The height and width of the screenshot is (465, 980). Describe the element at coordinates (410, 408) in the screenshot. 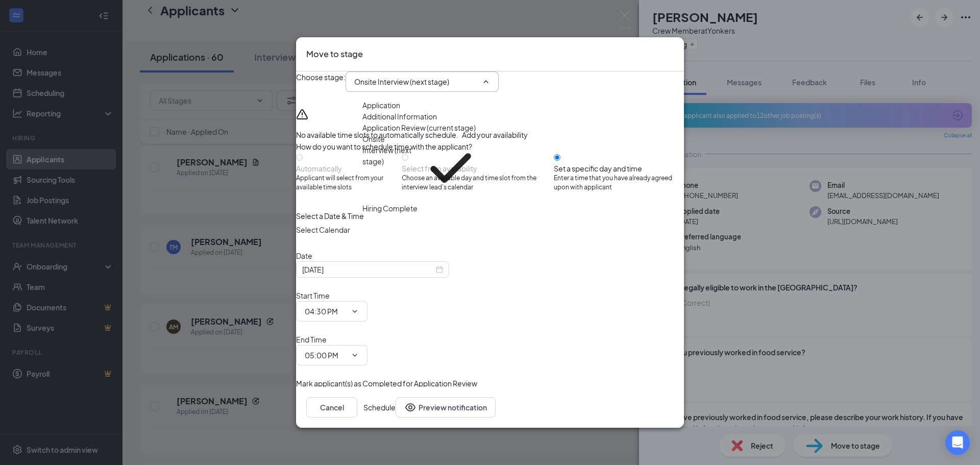

I see `svg: Eye` at that location.